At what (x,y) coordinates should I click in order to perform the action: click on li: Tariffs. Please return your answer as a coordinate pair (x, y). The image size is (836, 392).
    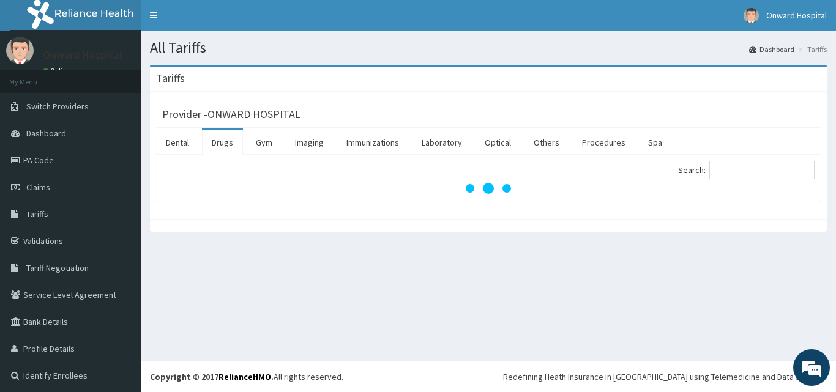
    Looking at the image, I should click on (811, 49).